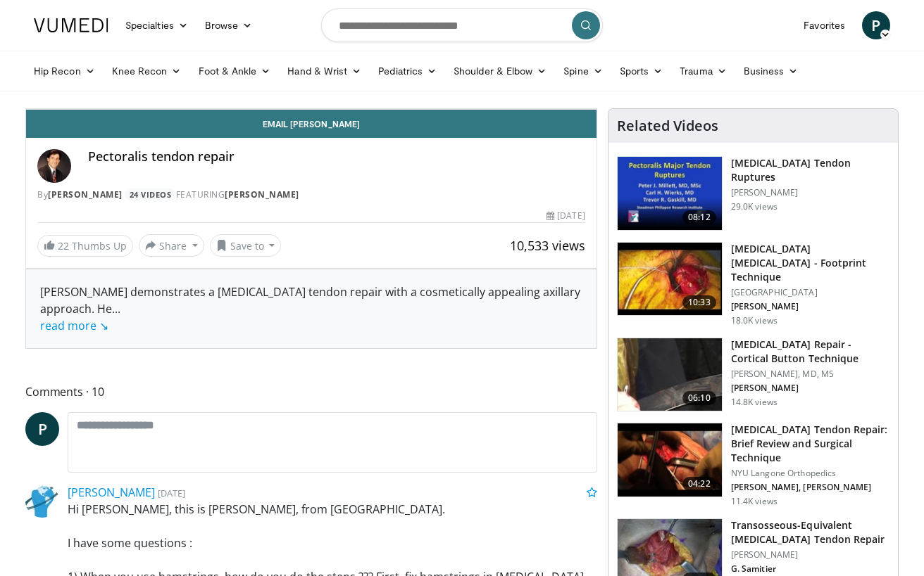  What do you see at coordinates (547, 245) in the screenshot?
I see `span: 10,533 views` at bounding box center [547, 245].